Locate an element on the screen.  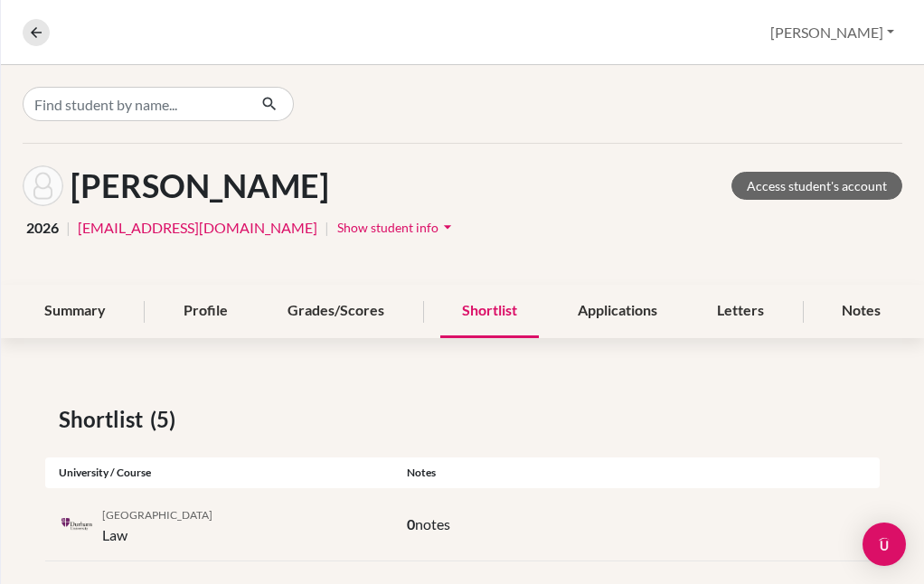
div: Grades/Scores is located at coordinates (335, 311).